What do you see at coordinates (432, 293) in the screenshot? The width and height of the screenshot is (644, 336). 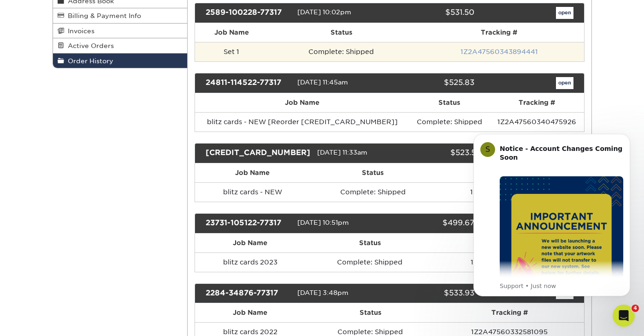 I see `div: $533.93` at bounding box center [432, 293].